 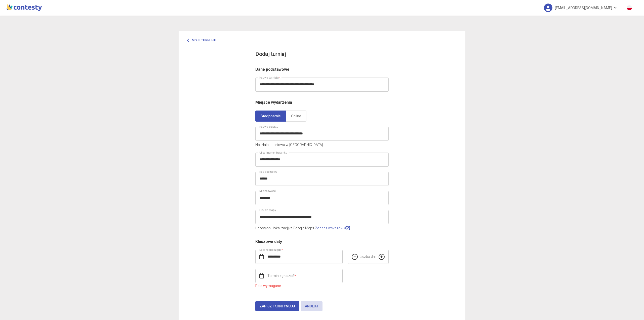 What do you see at coordinates (332, 228) in the screenshot?
I see `a: Zobacz wskazówki` at bounding box center [332, 228].